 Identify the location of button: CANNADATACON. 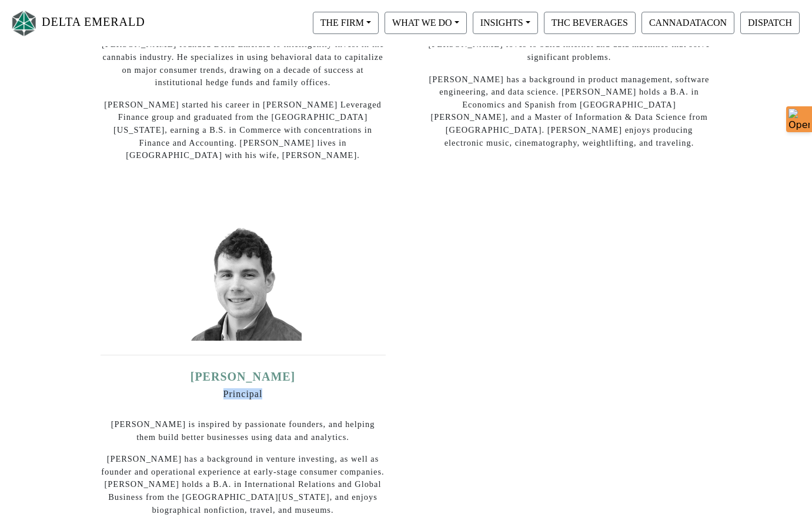
(688, 23).